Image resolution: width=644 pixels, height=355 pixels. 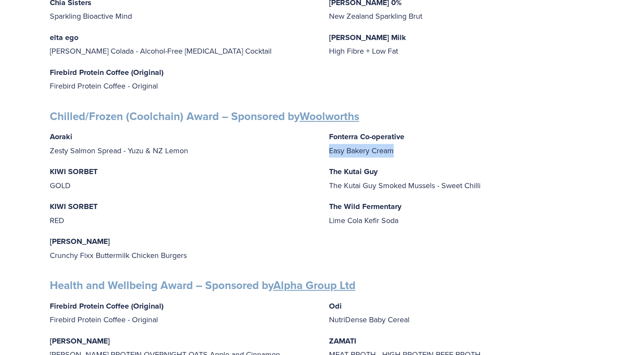 I want to click on strong: Health and Wellbeing Award – Sponsored by, so click(x=203, y=286).